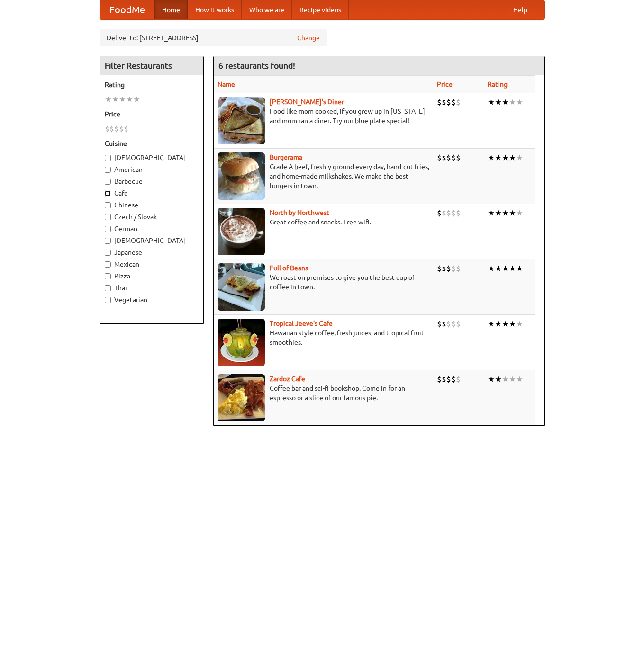 This screenshot has height=670, width=644. I want to click on img: jeeves.jpg, so click(241, 342).